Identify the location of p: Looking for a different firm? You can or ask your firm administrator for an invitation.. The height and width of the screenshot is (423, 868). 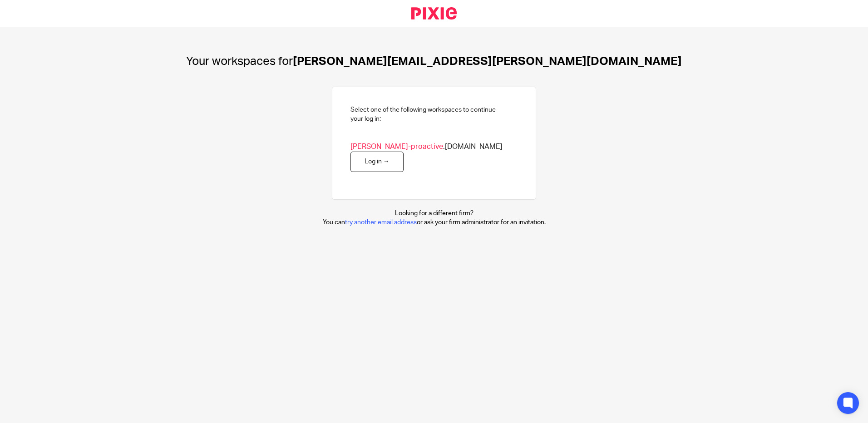
(434, 218).